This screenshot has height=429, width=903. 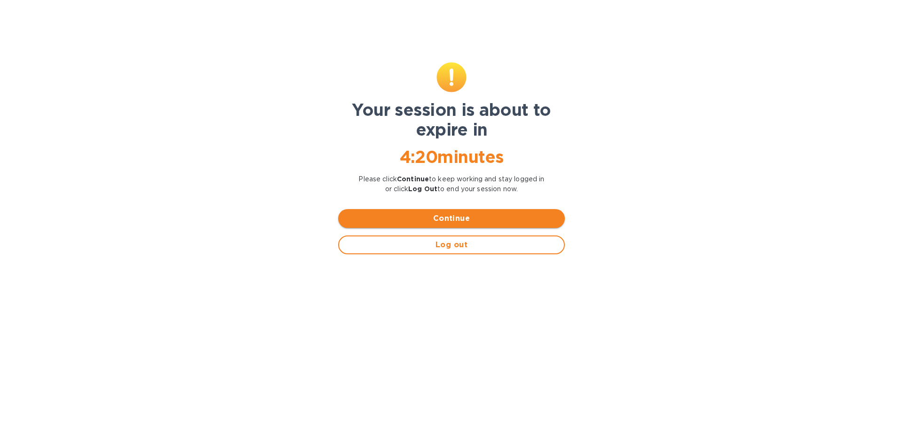 What do you see at coordinates (452, 119) in the screenshot?
I see `h1: Your session is about to expire in` at bounding box center [452, 119].